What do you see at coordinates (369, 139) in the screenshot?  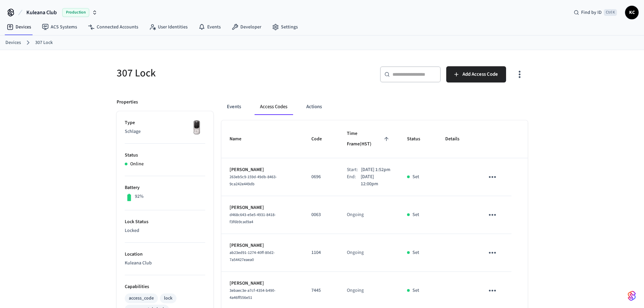 I see `span: Time Frame(HST)` at bounding box center [369, 139].